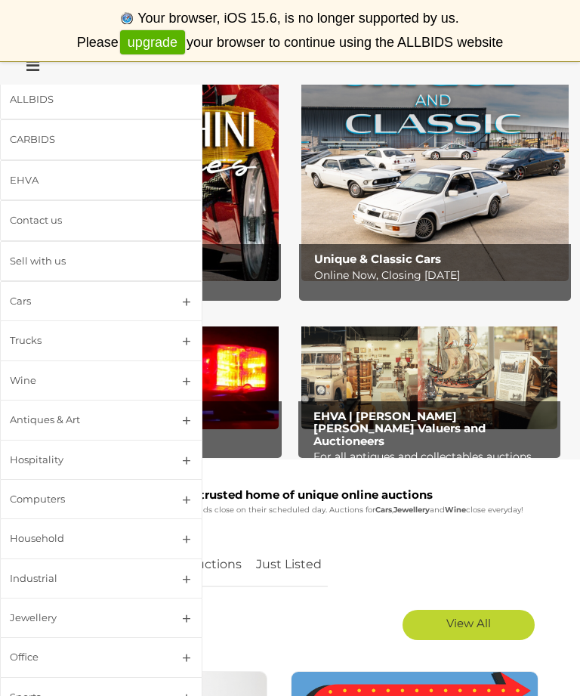  I want to click on div: Wine, so click(83, 380).